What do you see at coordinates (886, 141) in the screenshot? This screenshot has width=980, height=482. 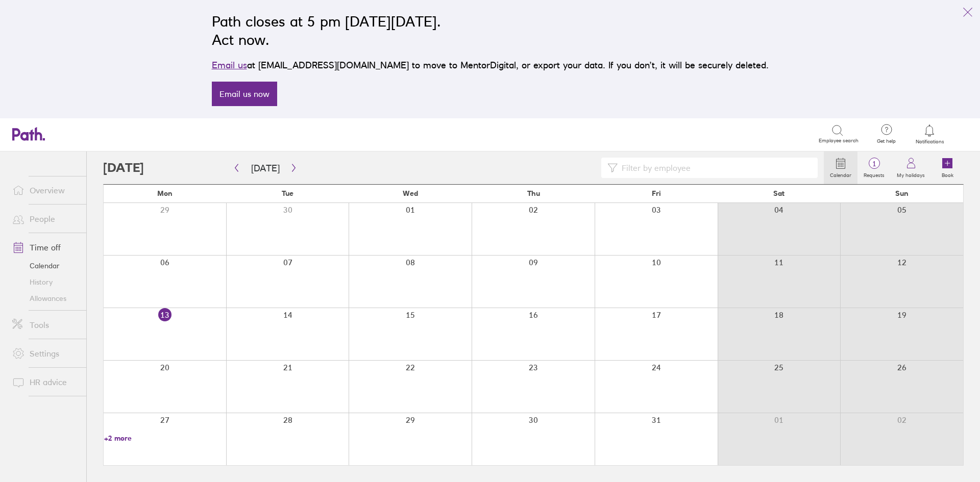 I see `span: Get help` at bounding box center [886, 141].